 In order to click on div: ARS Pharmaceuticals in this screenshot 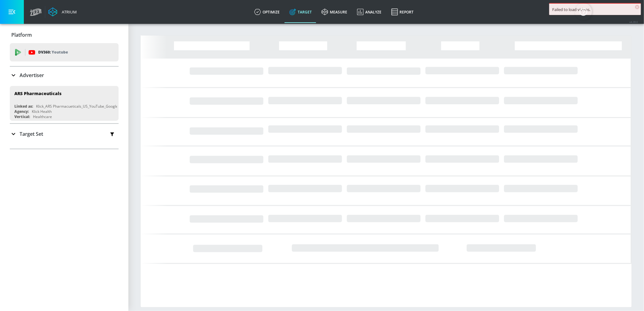, I will do `click(38, 93)`.